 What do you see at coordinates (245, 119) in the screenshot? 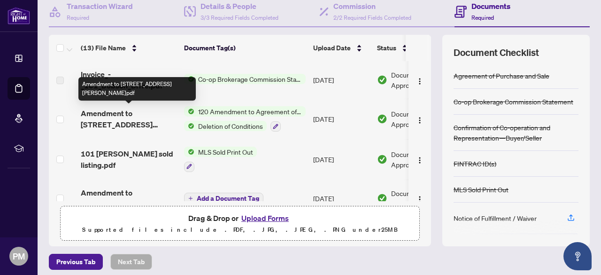
I see `button: Status Icon120 Amendment to Agreement of Purchase and SaleStatus IconDeletion of Conditions` at bounding box center [245, 119].